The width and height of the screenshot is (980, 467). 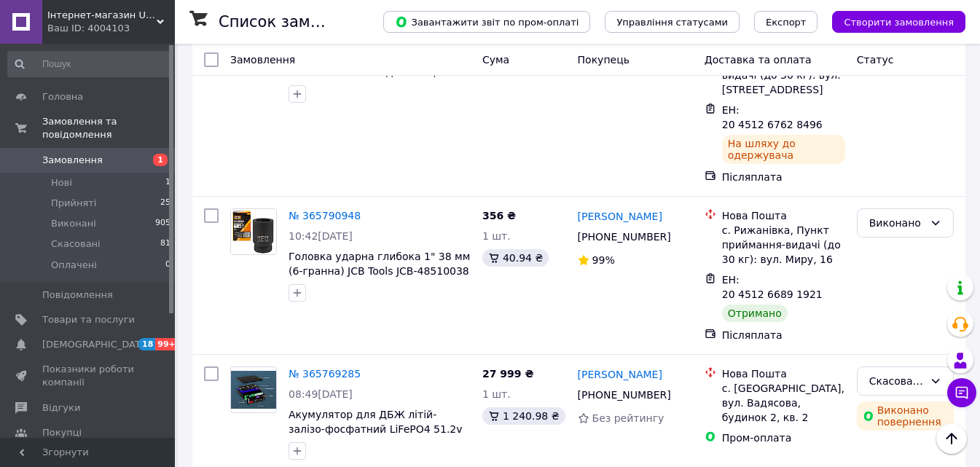 What do you see at coordinates (167, 344) in the screenshot?
I see `span: 99+` at bounding box center [167, 344].